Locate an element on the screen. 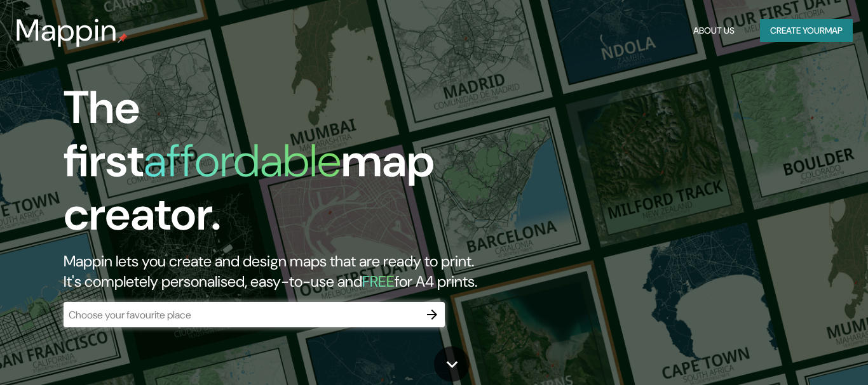  input: Choose your favourite place is located at coordinates (241, 315).